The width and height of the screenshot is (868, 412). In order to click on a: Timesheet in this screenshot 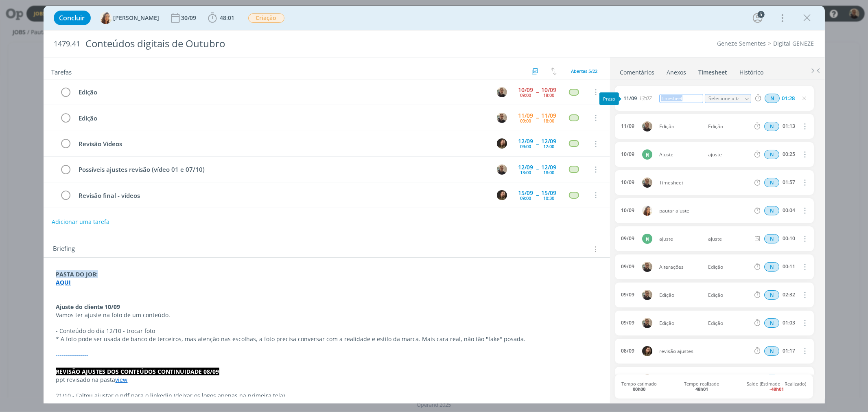, I will do `click(713, 70)`.